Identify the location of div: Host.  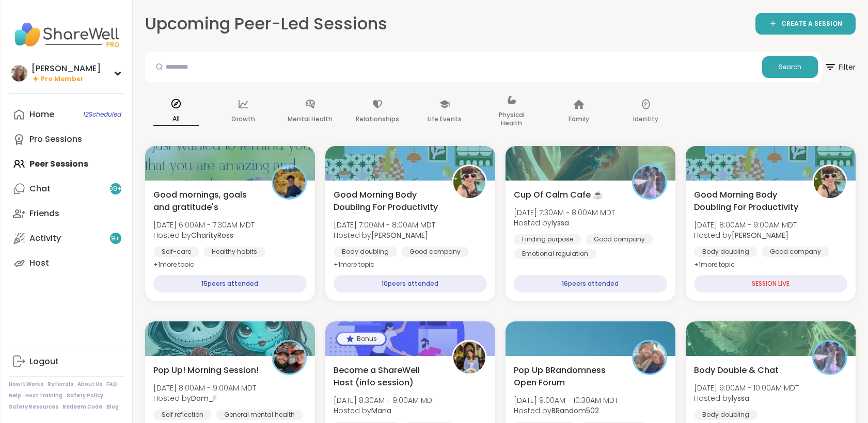
(39, 263).